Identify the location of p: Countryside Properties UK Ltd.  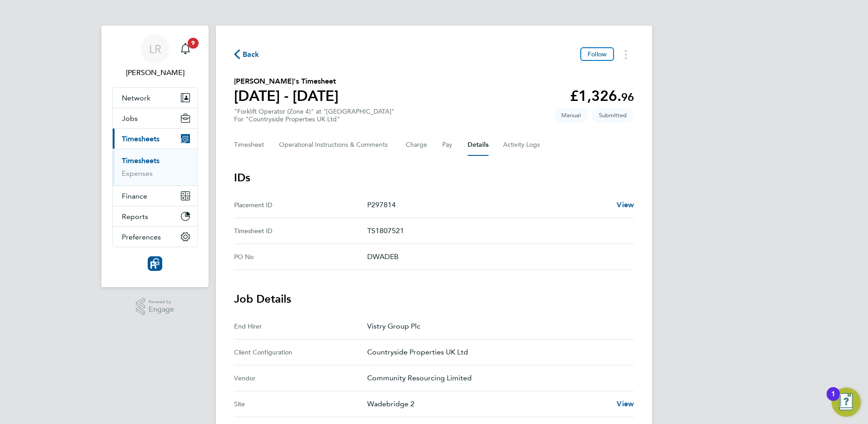
(496, 352).